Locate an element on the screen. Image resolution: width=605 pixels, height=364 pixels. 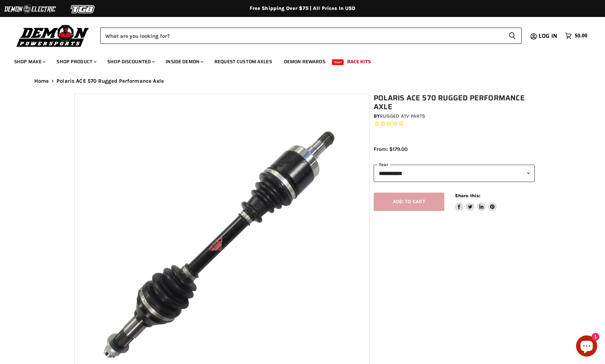
span: New! is located at coordinates (338, 62).